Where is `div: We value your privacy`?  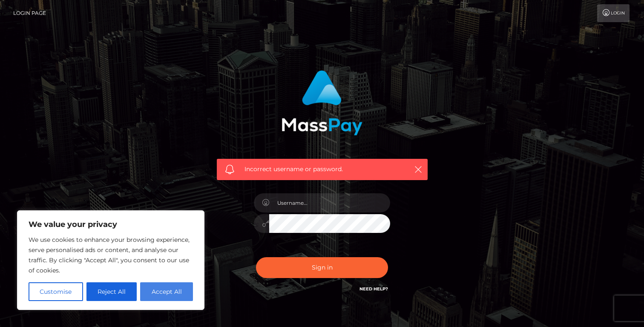
div: We value your privacy is located at coordinates (111, 260).